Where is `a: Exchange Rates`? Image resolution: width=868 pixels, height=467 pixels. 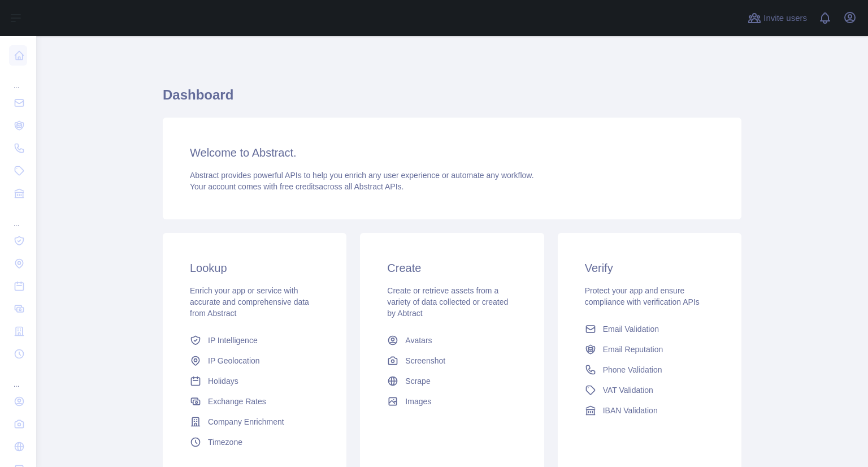 a: Exchange Rates is located at coordinates (254, 401).